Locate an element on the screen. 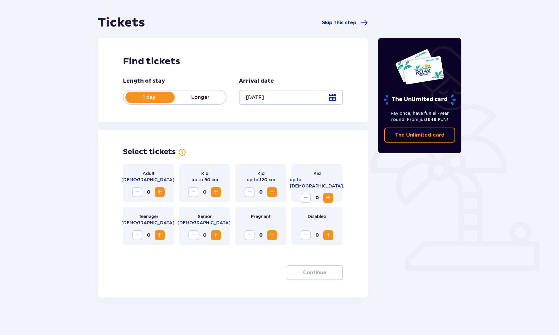  p: Arrival date is located at coordinates (256, 81).